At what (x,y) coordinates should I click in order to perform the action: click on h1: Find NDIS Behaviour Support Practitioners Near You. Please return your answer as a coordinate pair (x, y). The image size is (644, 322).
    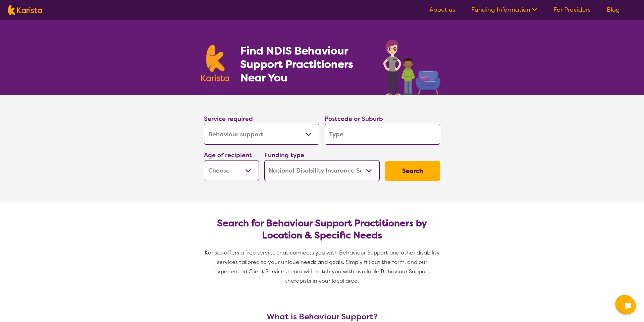
    Looking at the image, I should click on (305, 64).